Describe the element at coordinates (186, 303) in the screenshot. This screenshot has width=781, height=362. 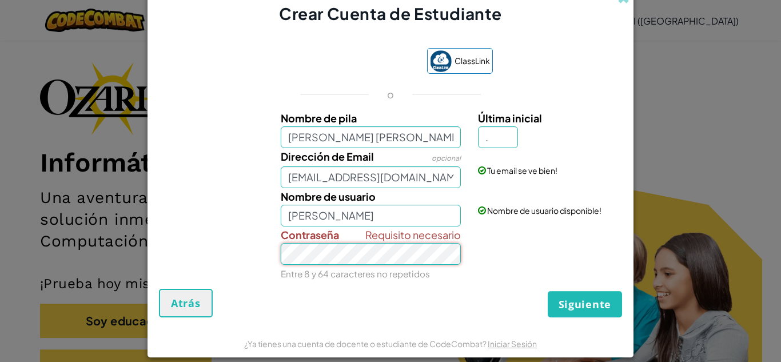
I see `span: Atrás` at that location.